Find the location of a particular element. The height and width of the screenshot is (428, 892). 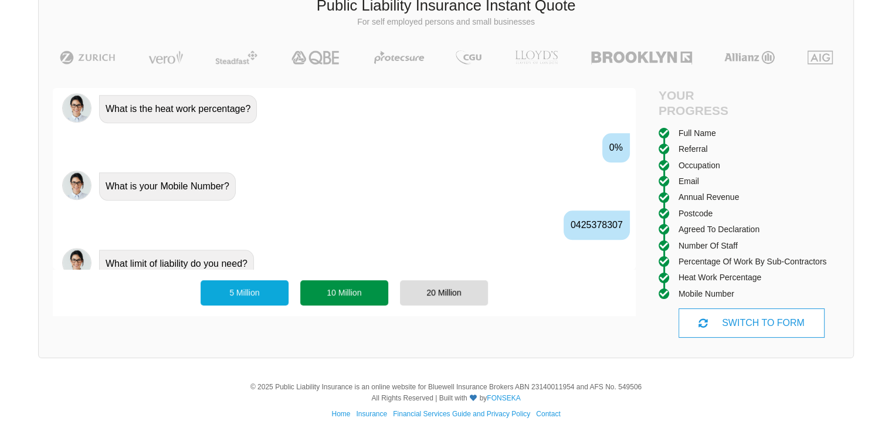

div: 0% is located at coordinates (616, 148).